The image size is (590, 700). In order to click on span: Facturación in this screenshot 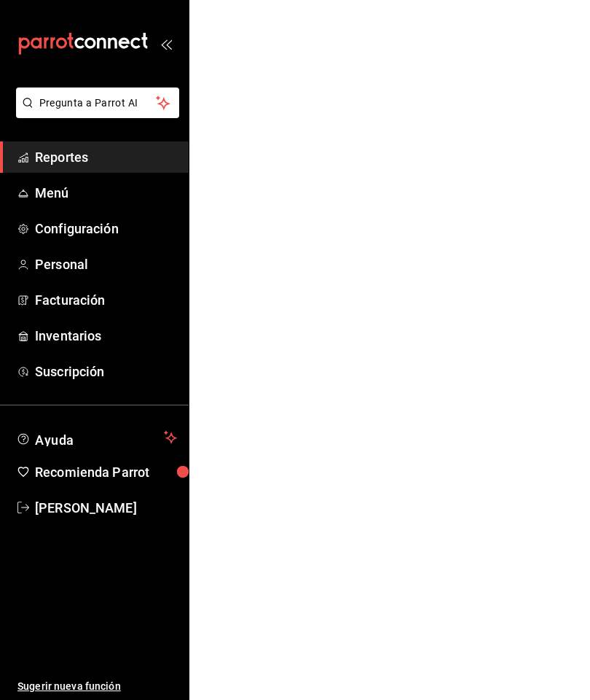, I will do `click(105, 300)`.